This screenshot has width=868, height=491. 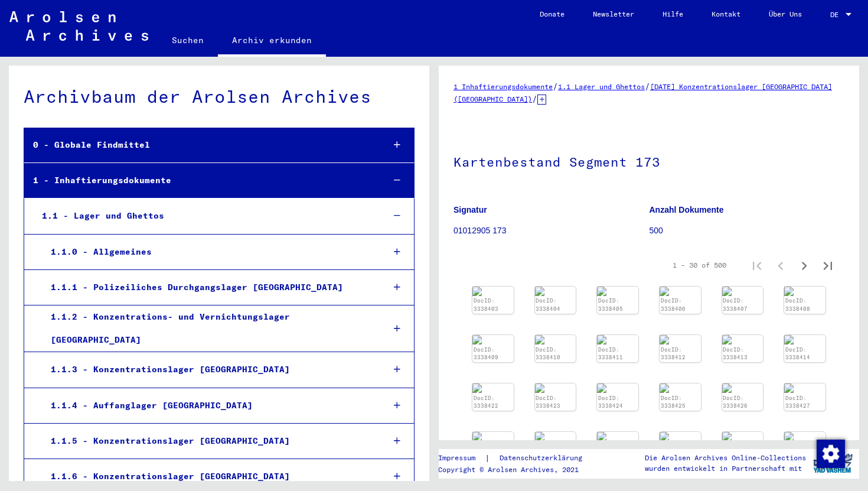 I want to click on p: 01012905 173, so click(x=552, y=231).